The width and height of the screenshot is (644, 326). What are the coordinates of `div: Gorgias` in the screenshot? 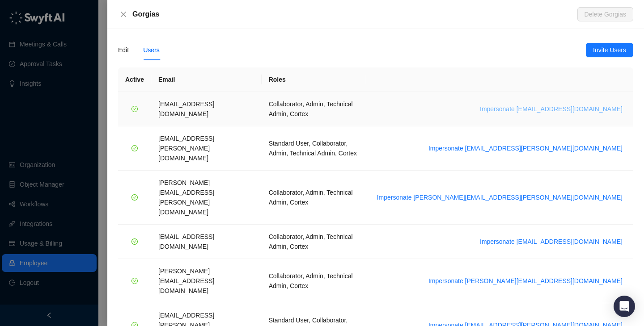 It's located at (355, 14).